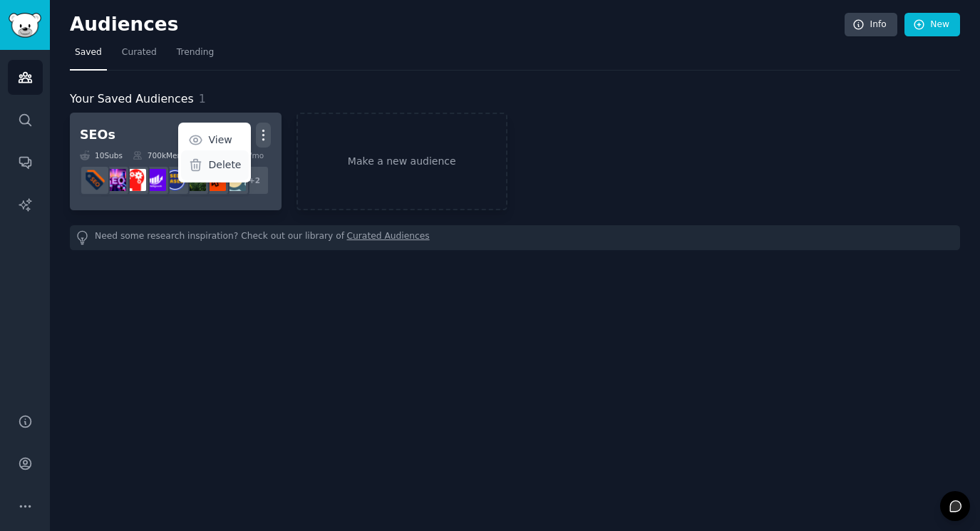 This screenshot has height=531, width=980. What do you see at coordinates (174, 180) in the screenshot?
I see `img: SEO_cases` at bounding box center [174, 180].